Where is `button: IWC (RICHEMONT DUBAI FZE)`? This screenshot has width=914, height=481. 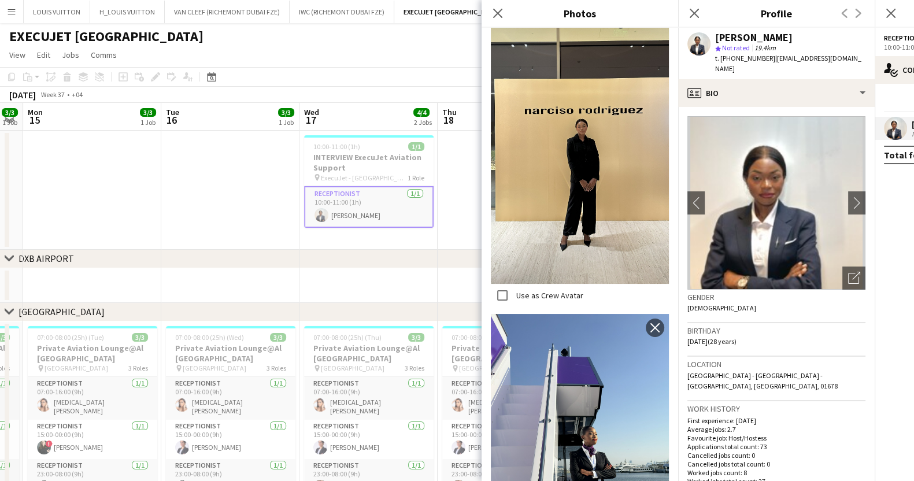 button: IWC (RICHEMONT DUBAI FZE) is located at coordinates (341, 12).